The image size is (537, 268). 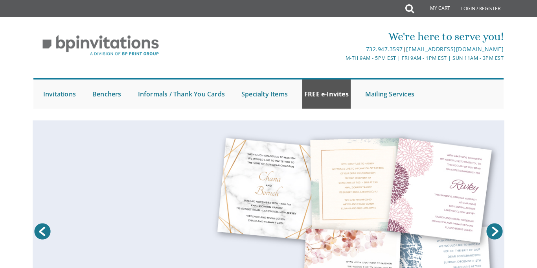 I want to click on a: Informals / Thank You Cards, so click(x=181, y=94).